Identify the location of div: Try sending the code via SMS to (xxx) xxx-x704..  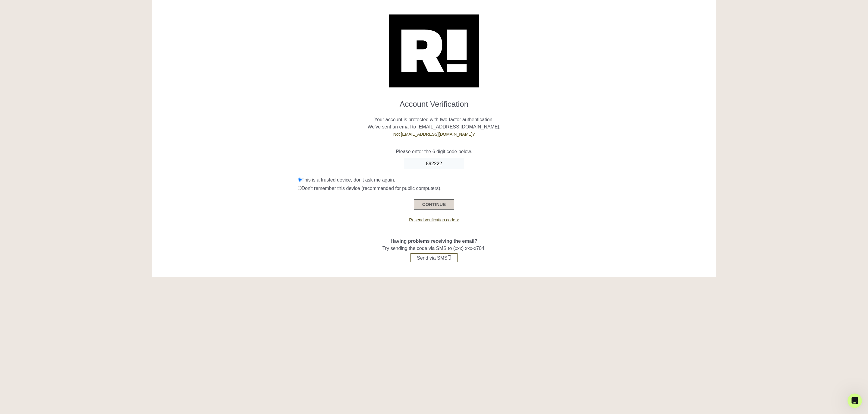
(434, 243).